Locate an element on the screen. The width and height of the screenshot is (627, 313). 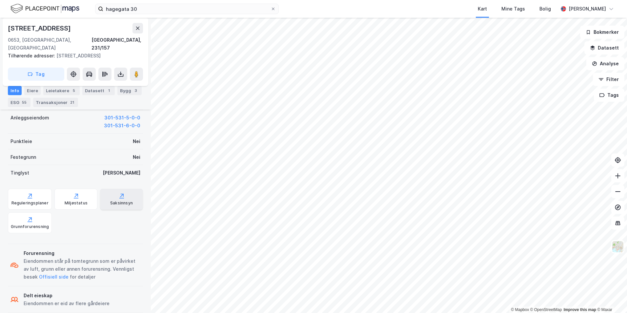
button: Tag is located at coordinates (36, 74).